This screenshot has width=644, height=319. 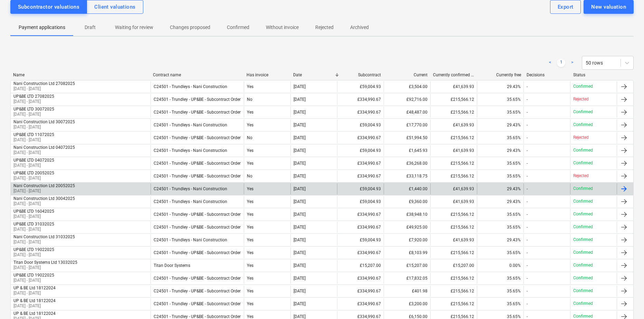 I want to click on div: Nani Construction Ltd 04072025, so click(x=44, y=147).